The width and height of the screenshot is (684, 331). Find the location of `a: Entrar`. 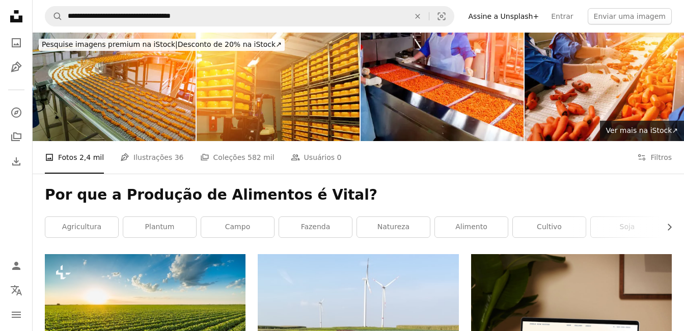

a: Entrar is located at coordinates (562, 16).